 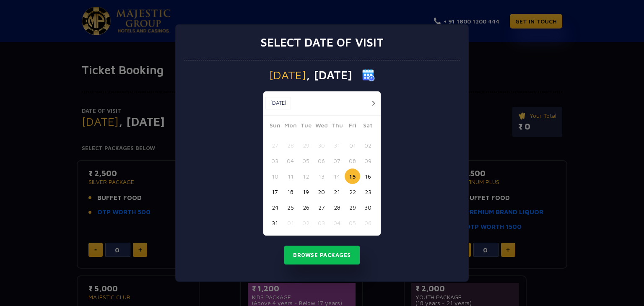 What do you see at coordinates (352, 127) in the screenshot?
I see `span: Fri` at bounding box center [352, 127].